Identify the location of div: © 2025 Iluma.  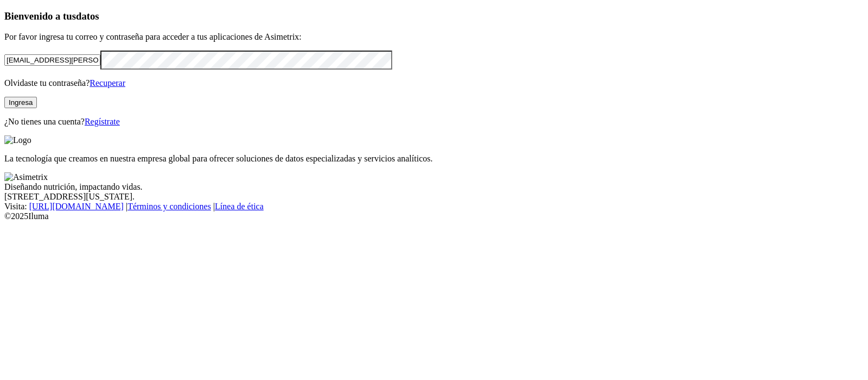
(434, 216).